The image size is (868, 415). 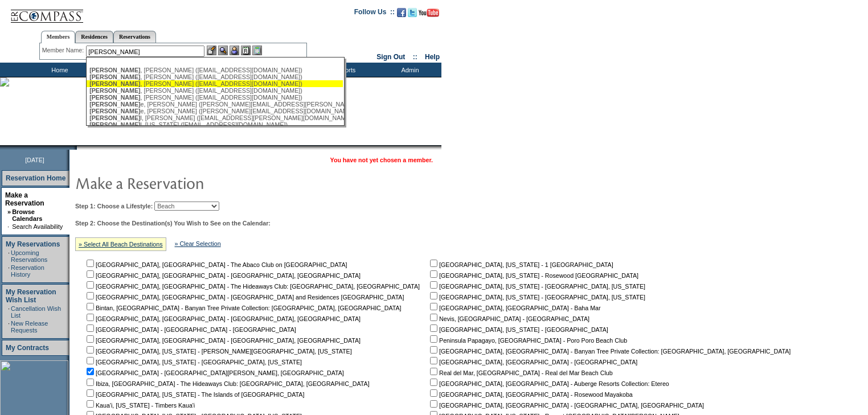 I want to click on a: Browse Calendars, so click(x=27, y=215).